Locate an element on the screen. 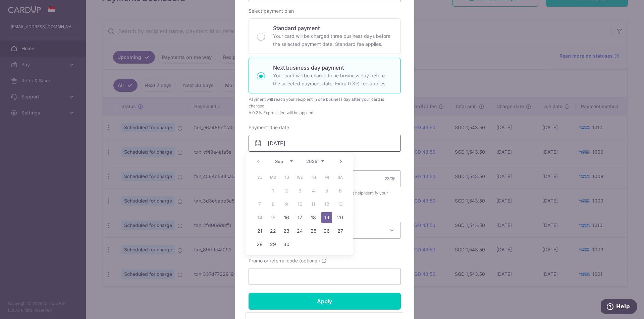  a: 29 is located at coordinates (273, 245).